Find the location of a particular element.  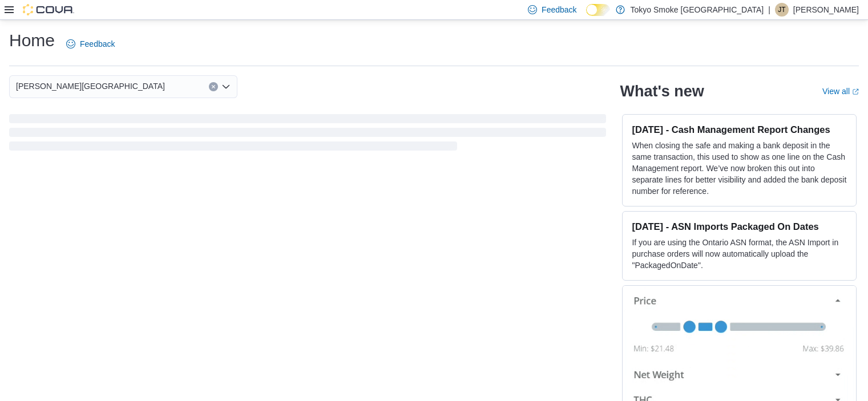

input: Dark Mode is located at coordinates (598, 10).